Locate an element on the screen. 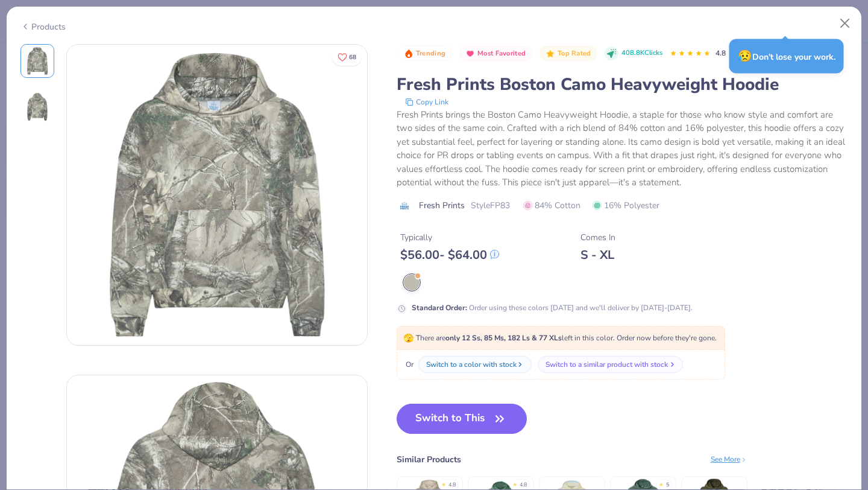 This screenshot has height=490, width=868. img: Trending sort is located at coordinates (409, 54).